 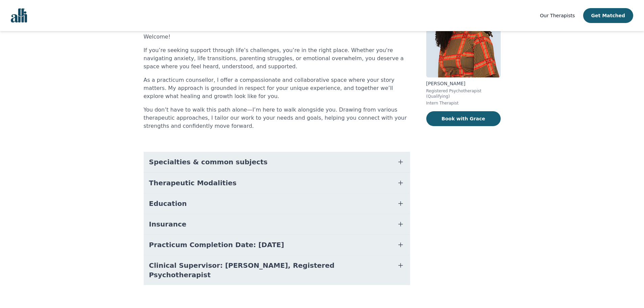 I want to click on button: Get Matched, so click(x=608, y=15).